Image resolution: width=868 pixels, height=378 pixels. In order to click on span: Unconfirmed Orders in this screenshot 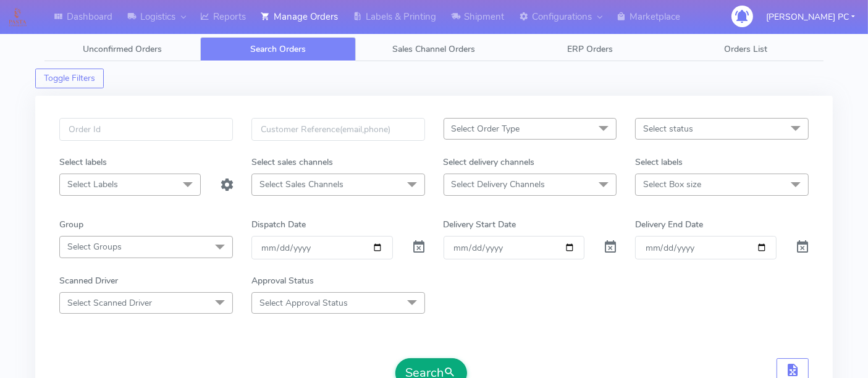, I will do `click(122, 49)`.